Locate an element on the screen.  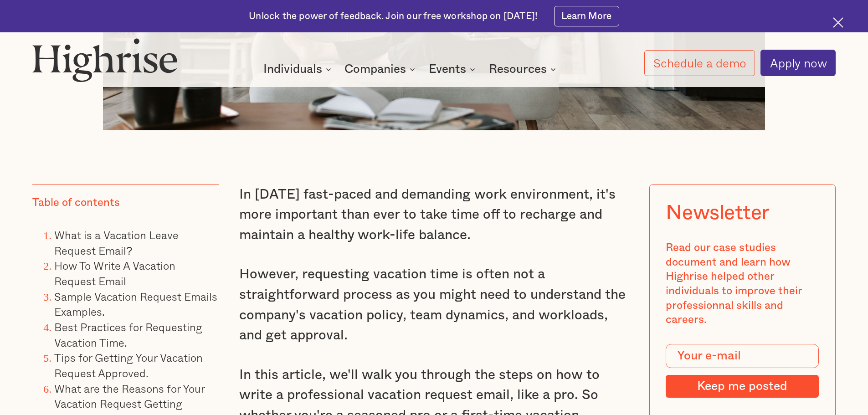
a: Apply now is located at coordinates (798, 63).